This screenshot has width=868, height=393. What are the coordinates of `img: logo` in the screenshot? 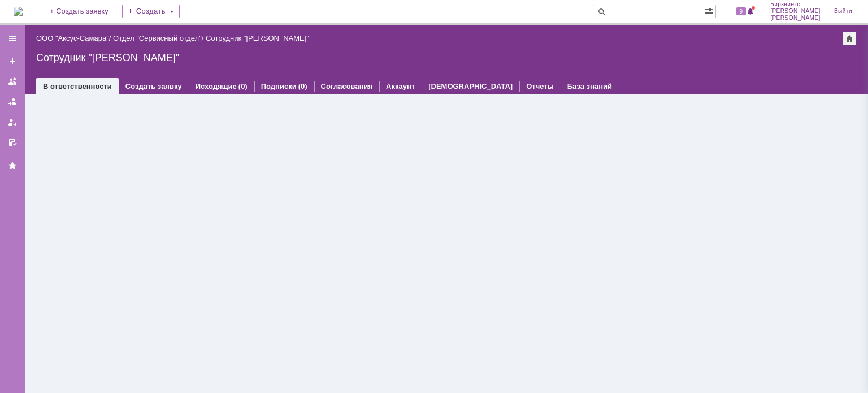 It's located at (18, 11).